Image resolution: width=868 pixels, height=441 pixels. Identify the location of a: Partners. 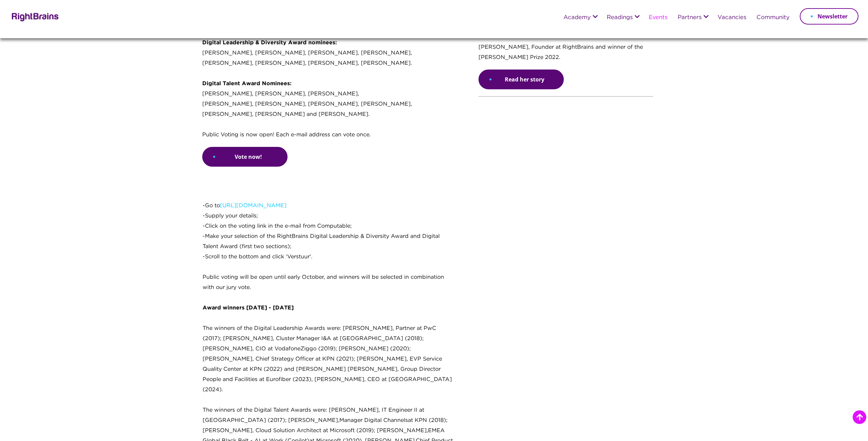
(689, 18).